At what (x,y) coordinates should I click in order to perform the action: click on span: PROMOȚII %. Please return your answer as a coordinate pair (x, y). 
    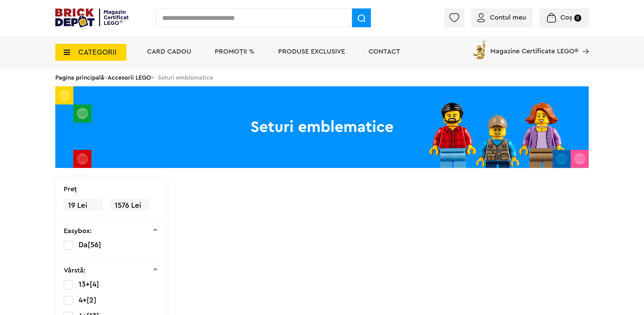
    Looking at the image, I should click on (235, 52).